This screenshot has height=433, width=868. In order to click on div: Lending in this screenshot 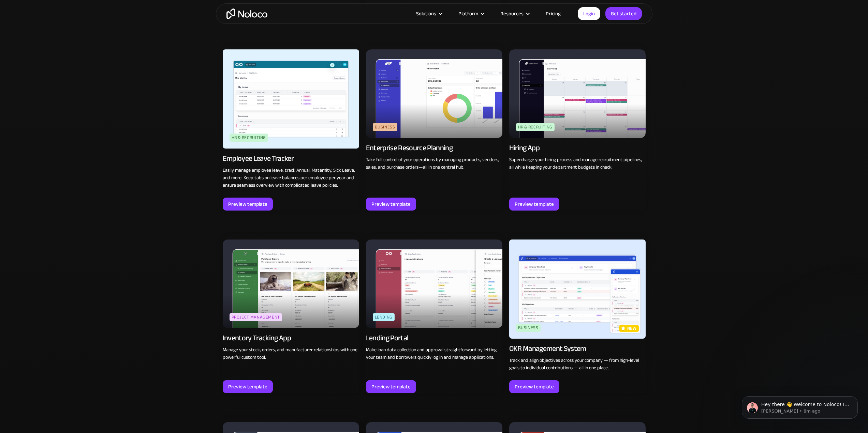, I will do `click(383, 318)`.